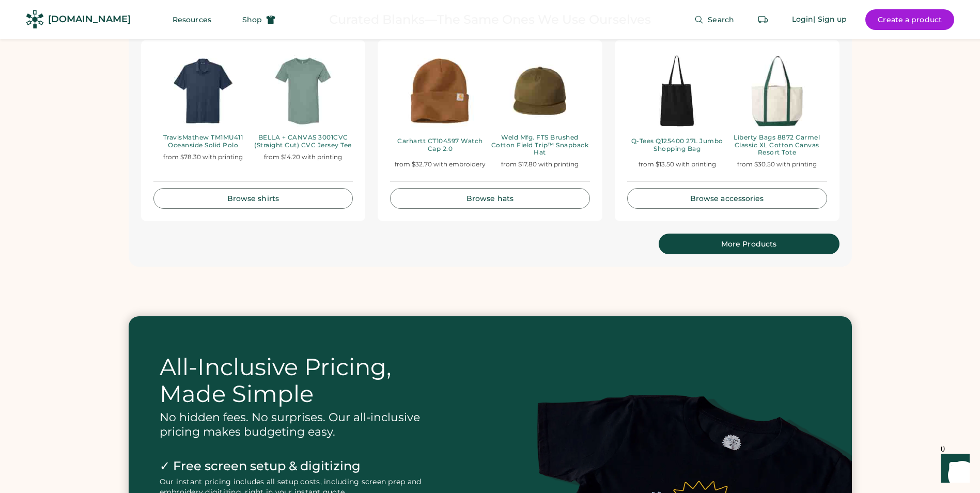 Image resolution: width=980 pixels, height=493 pixels. I want to click on a: Browse shirts, so click(253, 198).